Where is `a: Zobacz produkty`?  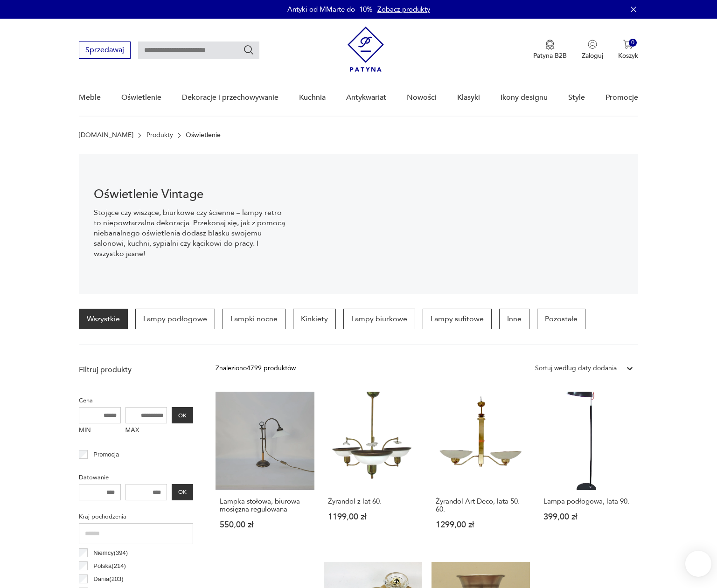 a: Zobacz produkty is located at coordinates (403, 10).